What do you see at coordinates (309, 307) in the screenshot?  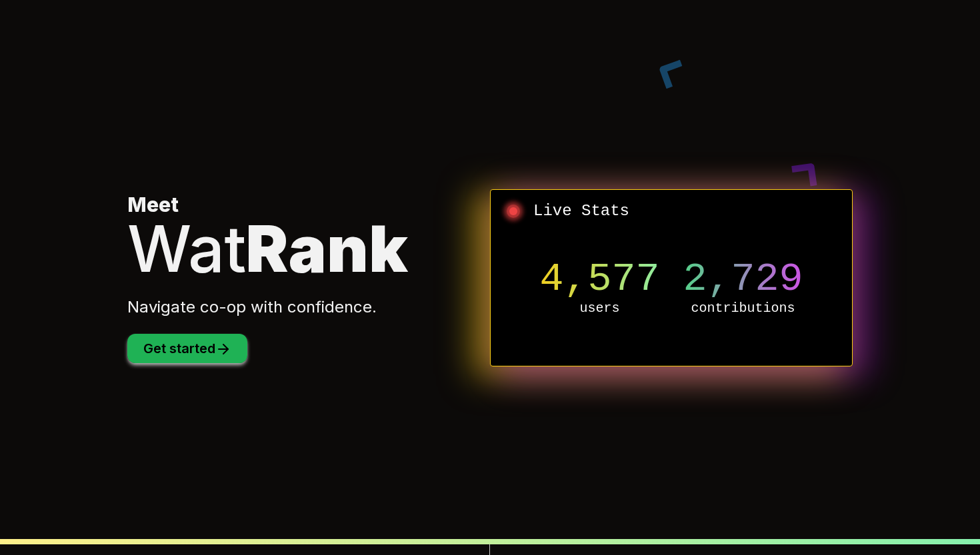 I see `p: Navigate co-op with confidence.` at bounding box center [309, 307].